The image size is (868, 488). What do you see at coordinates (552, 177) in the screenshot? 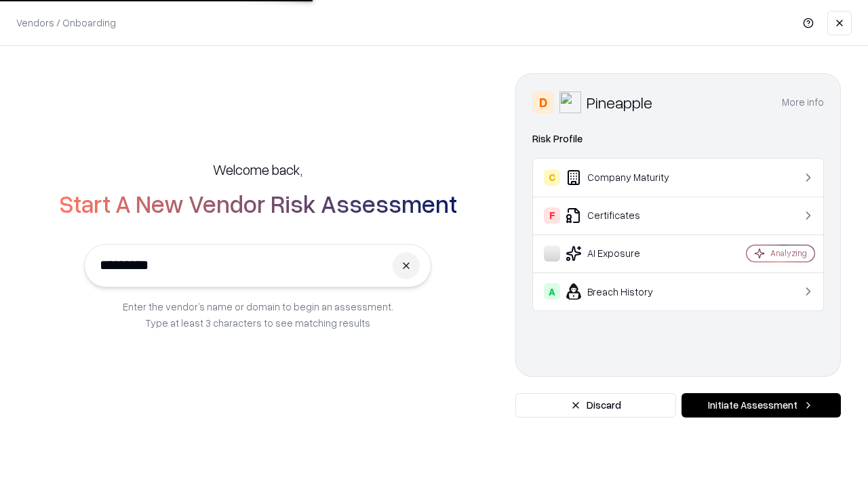
I see `div: C` at bounding box center [552, 177].